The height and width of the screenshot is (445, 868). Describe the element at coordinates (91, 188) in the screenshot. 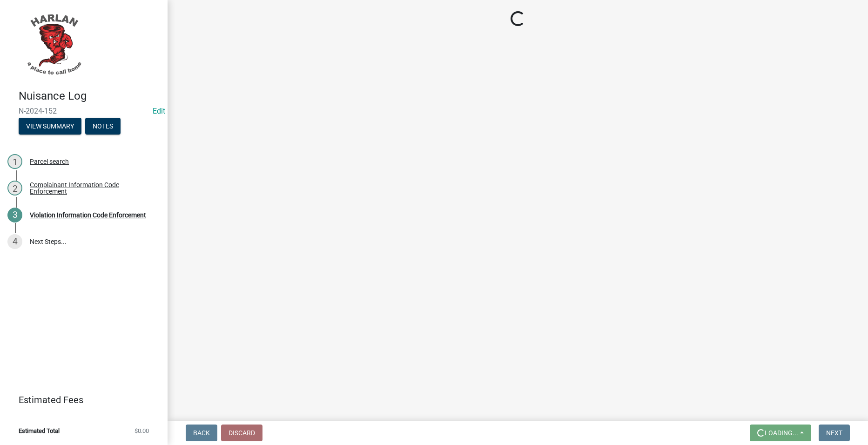

I see `div: Complainant Information Code Enforcement` at that location.